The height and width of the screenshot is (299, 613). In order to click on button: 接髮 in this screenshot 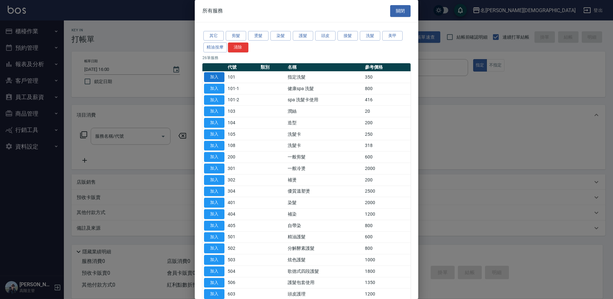, I will do `click(348, 36)`.